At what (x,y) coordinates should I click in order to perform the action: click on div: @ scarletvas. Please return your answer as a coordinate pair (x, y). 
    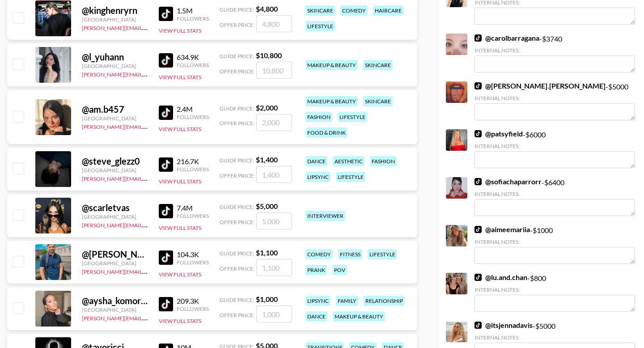
    Looking at the image, I should click on (115, 208).